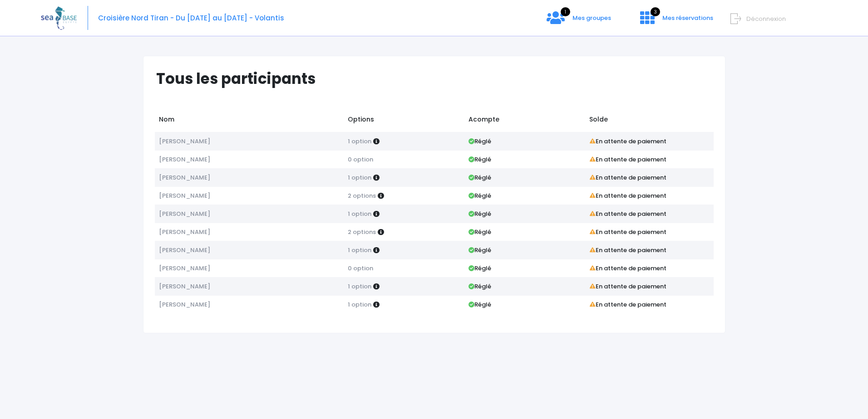 This screenshot has width=868, height=419. I want to click on td: Solde, so click(649, 121).